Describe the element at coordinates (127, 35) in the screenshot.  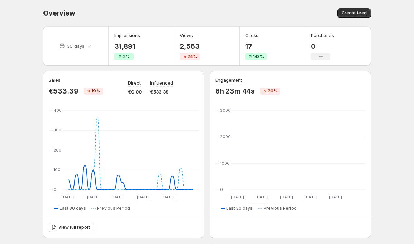
I see `h3: Impressions` at that location.